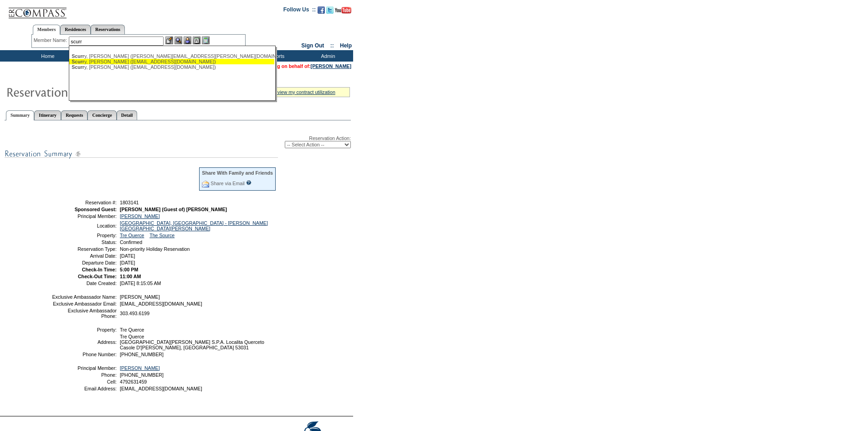 Image resolution: width=868 pixels, height=431 pixels. Describe the element at coordinates (84, 354) in the screenshot. I see `td: Phone Number:` at that location.